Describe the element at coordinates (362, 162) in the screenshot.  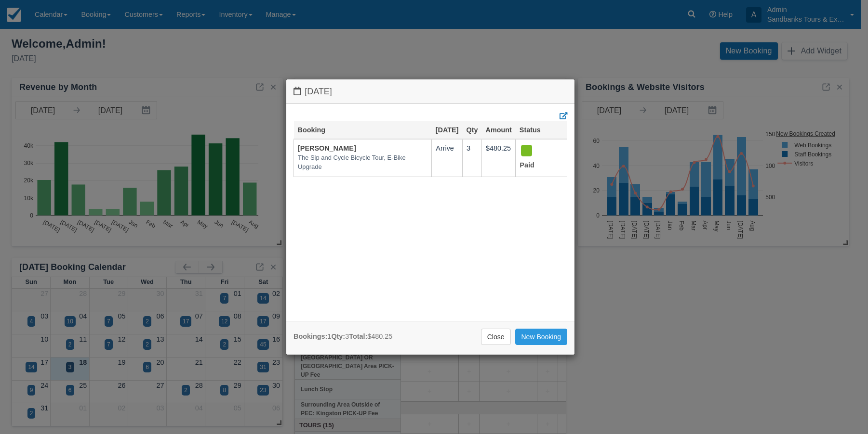
I see `em: The Sip and Cycle Bicycle Tour, E-Bike Upgrade` at that location.